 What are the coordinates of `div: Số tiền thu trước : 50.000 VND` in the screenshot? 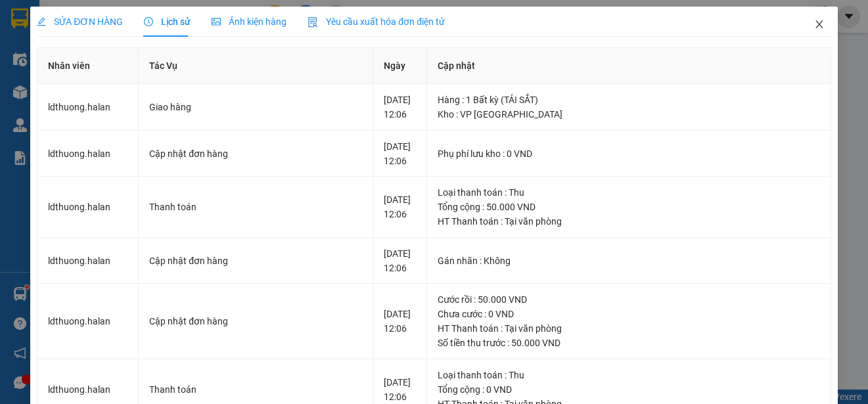 It's located at (629, 344).